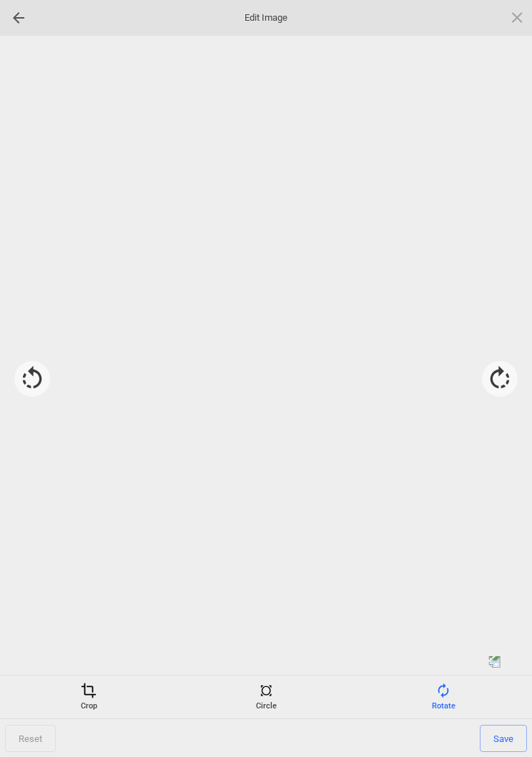  I want to click on div: Go back, so click(19, 18).